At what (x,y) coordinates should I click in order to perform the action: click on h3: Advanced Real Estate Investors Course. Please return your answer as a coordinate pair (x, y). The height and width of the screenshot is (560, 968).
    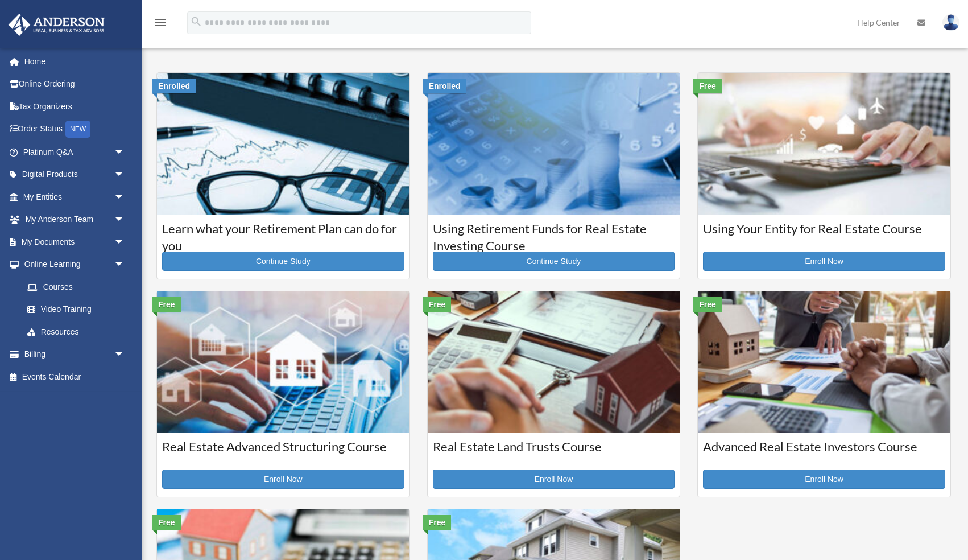
    Looking at the image, I should click on (825, 452).